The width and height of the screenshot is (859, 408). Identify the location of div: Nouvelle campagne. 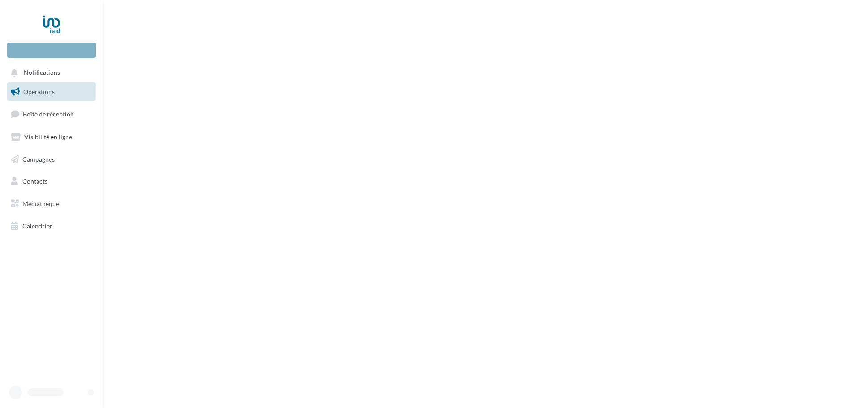
(51, 50).